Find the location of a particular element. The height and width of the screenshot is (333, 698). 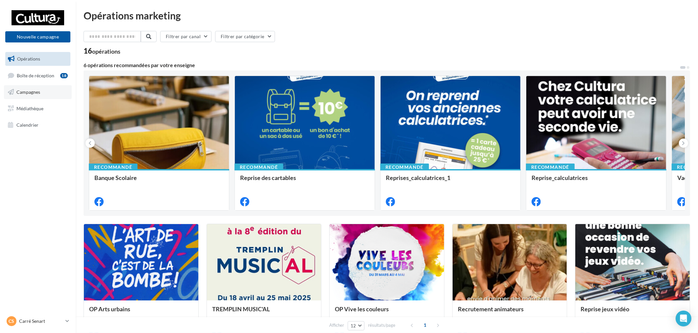

a: Opérations is located at coordinates (38, 59).